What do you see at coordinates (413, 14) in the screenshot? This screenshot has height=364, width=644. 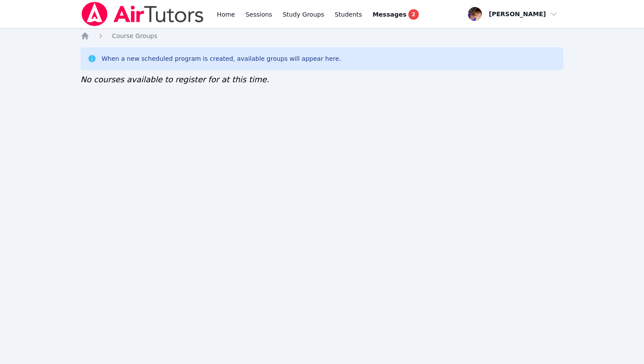 I see `span: 2` at bounding box center [413, 14].